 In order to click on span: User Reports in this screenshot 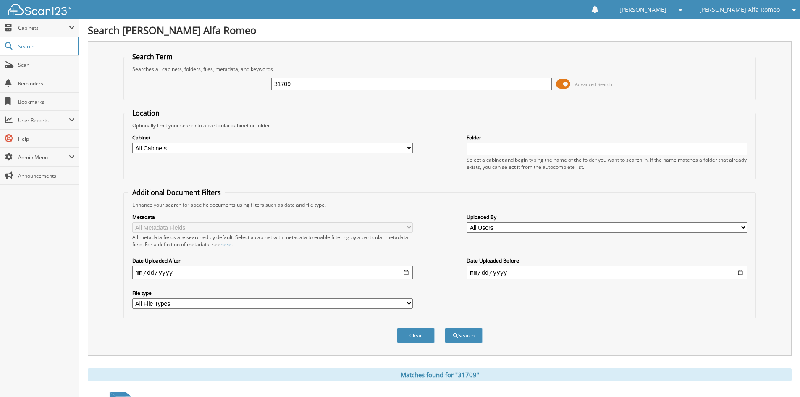, I will do `click(43, 120)`.